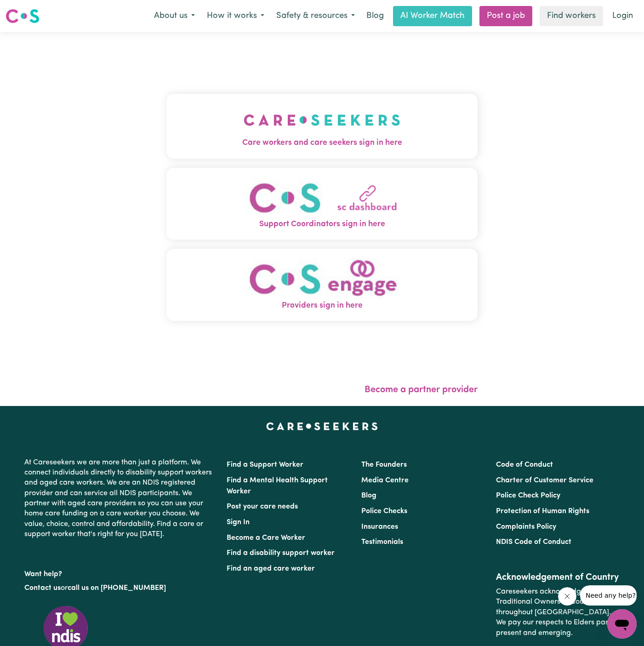 The width and height of the screenshot is (644, 646). Describe the element at coordinates (120, 588) in the screenshot. I see `p: or` at that location.